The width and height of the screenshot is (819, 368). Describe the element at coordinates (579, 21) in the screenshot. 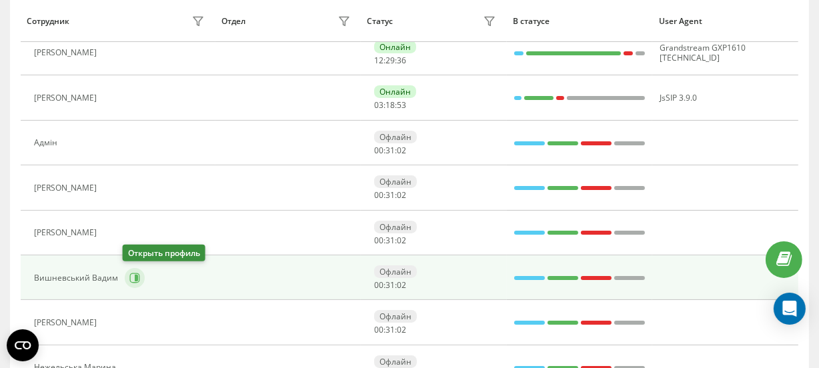

I see `div: В статусе` at that location.